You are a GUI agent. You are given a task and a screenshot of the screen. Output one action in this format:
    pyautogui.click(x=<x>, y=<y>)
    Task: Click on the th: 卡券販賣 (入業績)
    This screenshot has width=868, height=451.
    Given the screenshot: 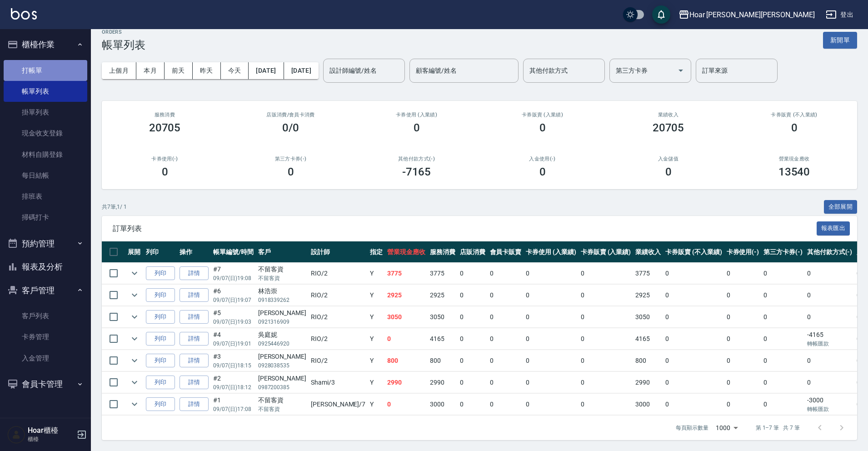 What is the action you would take?
    pyautogui.click(x=606, y=252)
    